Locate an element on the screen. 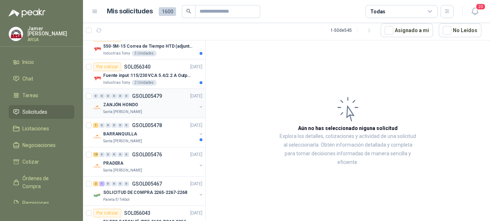  p: Explora los detalles, cotizaciones y actividad de una solicitud al seleccionarla. Obtén informaci... is located at coordinates (348, 149).